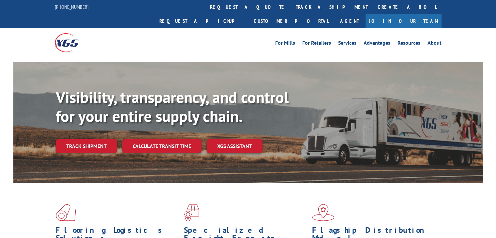  What do you see at coordinates (162, 146) in the screenshot?
I see `a: Calculate transit time` at bounding box center [162, 146].